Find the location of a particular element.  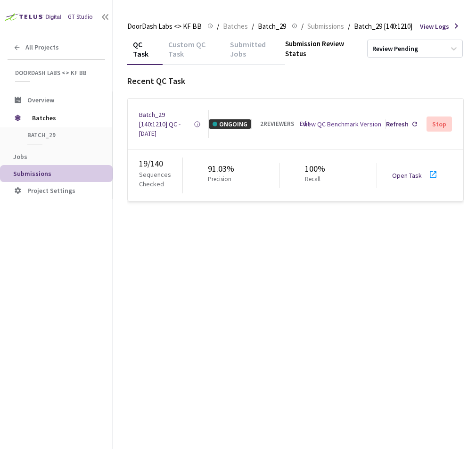

div: View QC Benchmark Version is located at coordinates (342, 124).